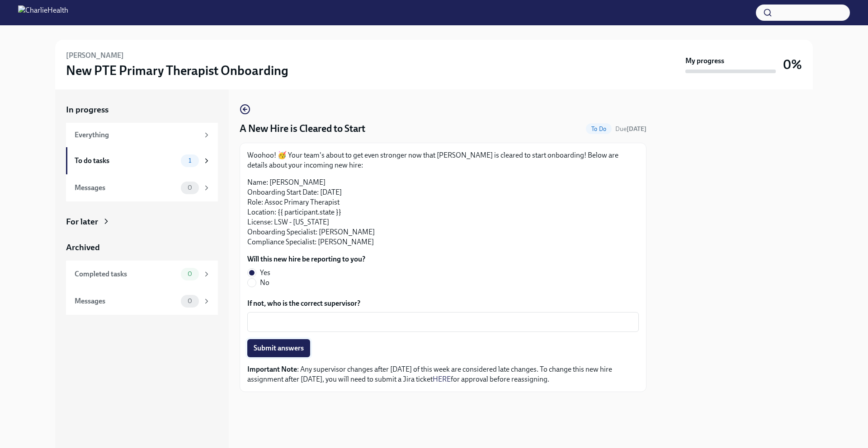 The image size is (868, 448). I want to click on a: In progress, so click(142, 110).